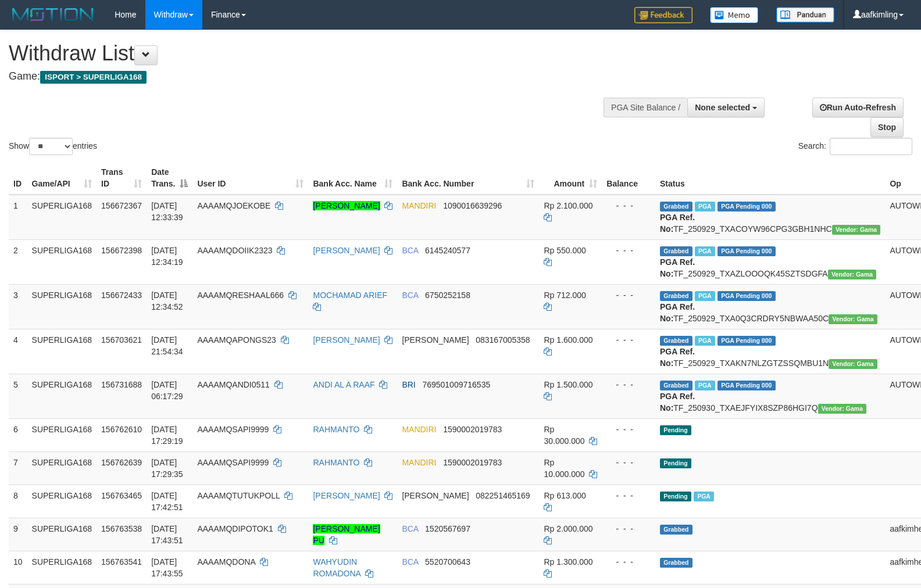 Image resolution: width=921 pixels, height=588 pixels. I want to click on td: TF_250929_TXAKN7NLZGTZSSQMBU1N, so click(770, 351).